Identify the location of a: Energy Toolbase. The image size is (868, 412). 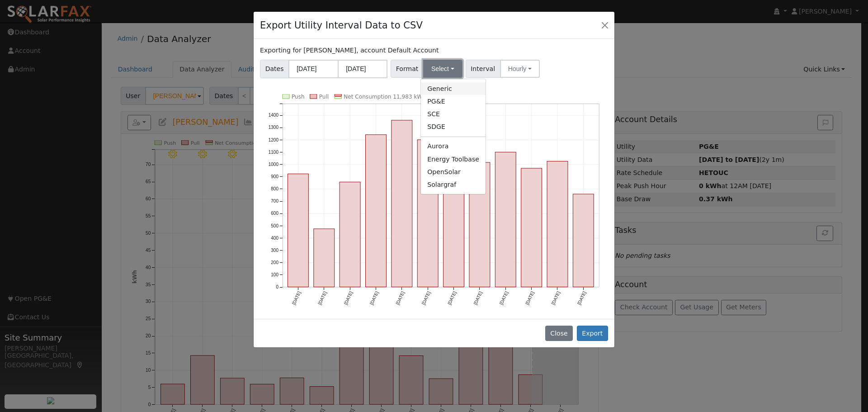
(453, 159).